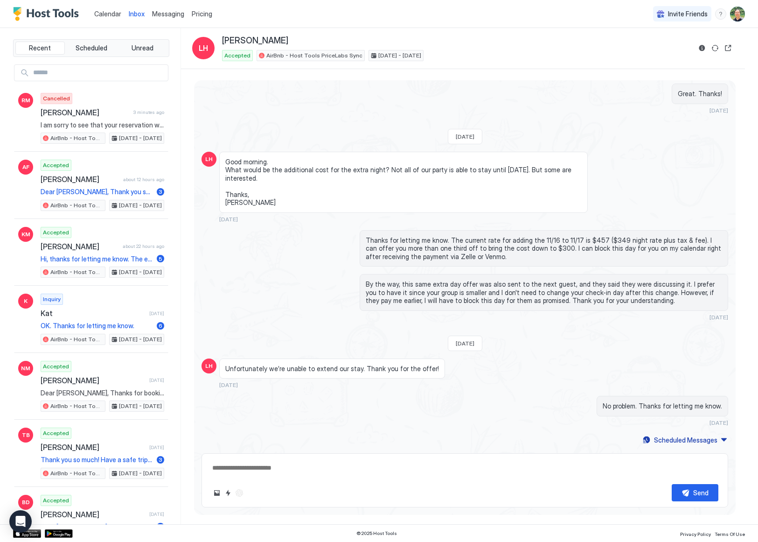 This screenshot has height=542, width=758. Describe the element at coordinates (688, 14) in the screenshot. I see `span: Invite Friends` at that location.